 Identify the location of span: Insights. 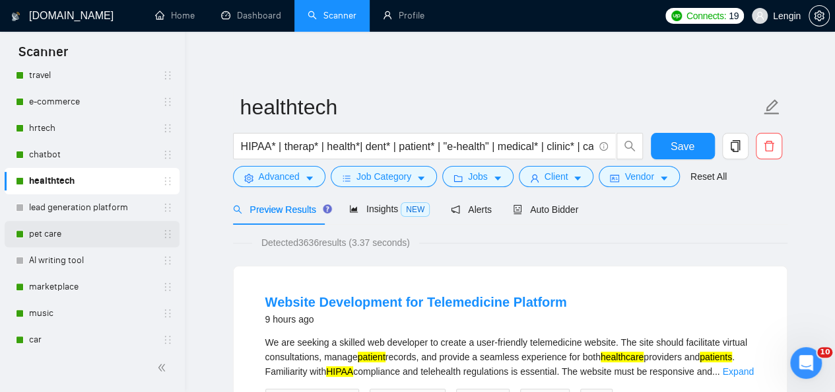
(390, 209).